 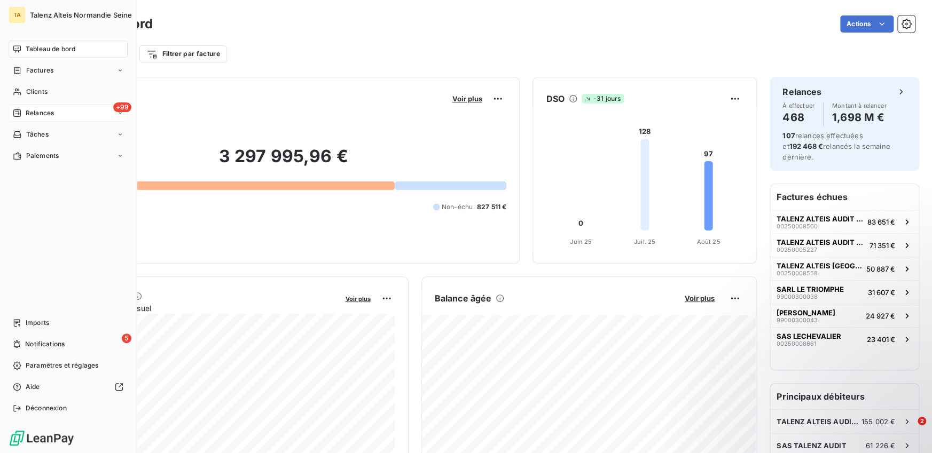 I want to click on span: 827 511 €, so click(x=491, y=207).